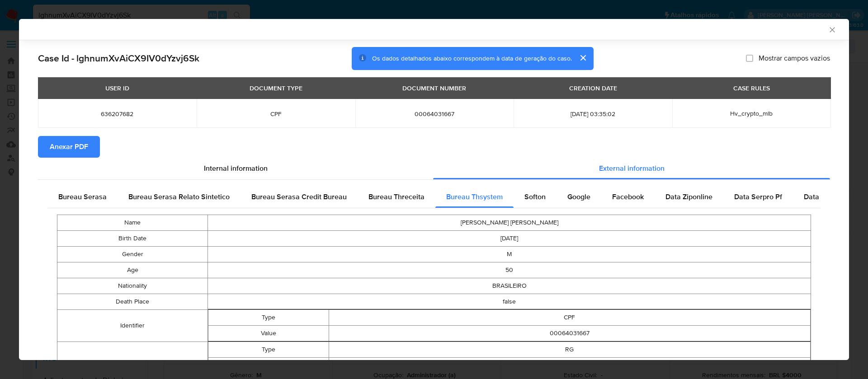 The image size is (868, 379). I want to click on span: Google, so click(579, 196).